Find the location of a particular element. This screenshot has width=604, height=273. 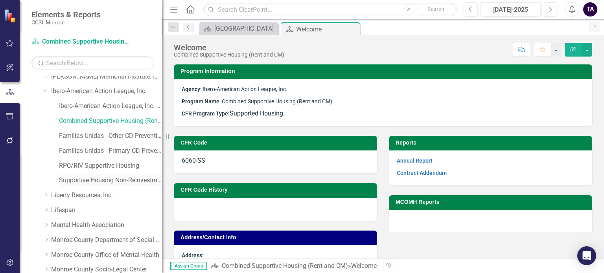

h3: Program Information is located at coordinates (384, 71).